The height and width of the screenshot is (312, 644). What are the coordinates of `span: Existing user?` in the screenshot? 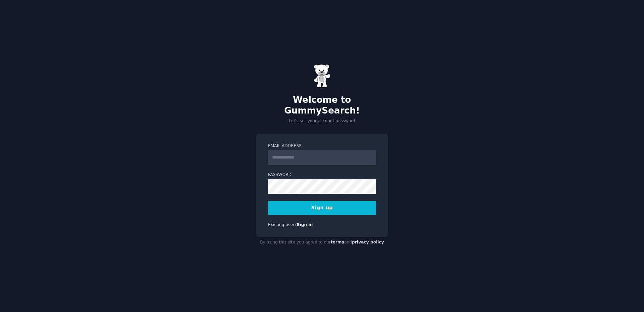 It's located at (282, 225).